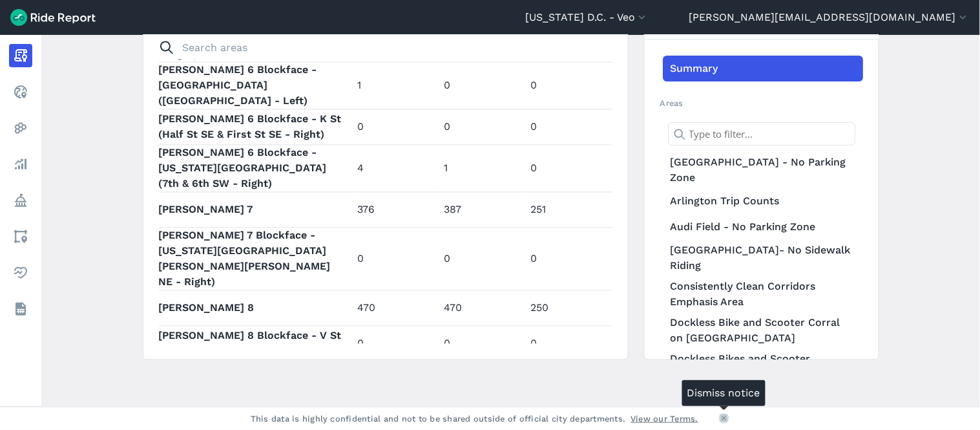 This screenshot has height=430, width=980. What do you see at coordinates (53, 18) in the screenshot?
I see `img: Ride Report` at bounding box center [53, 18].